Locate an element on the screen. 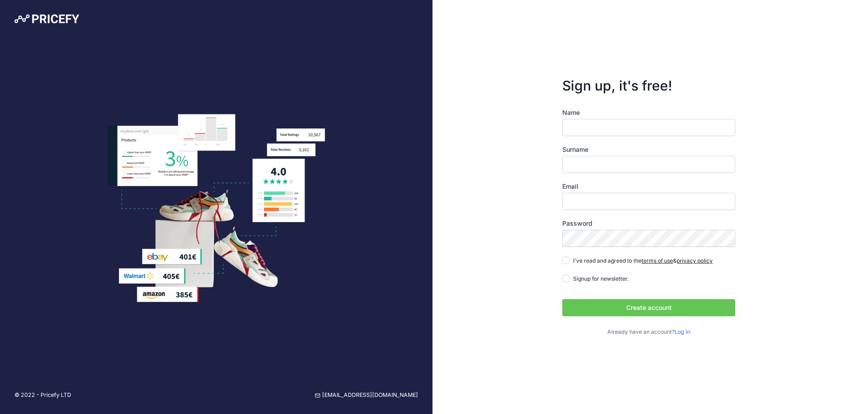 Image resolution: width=865 pixels, height=414 pixels. span: Signup for newsletter. is located at coordinates (600, 278).